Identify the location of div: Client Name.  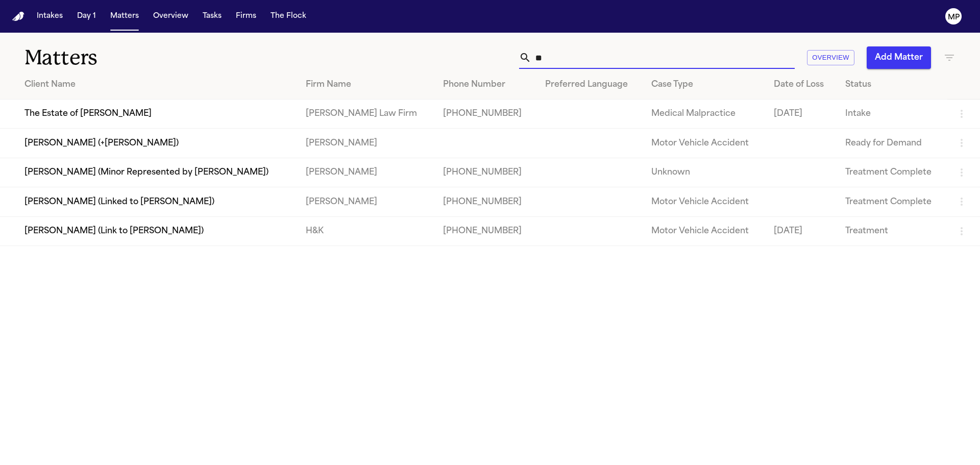
(157, 85).